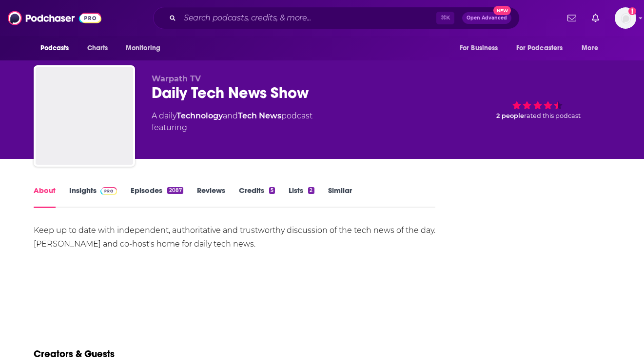 The height and width of the screenshot is (364, 644). Describe the element at coordinates (257, 197) in the screenshot. I see `a: Credits5` at that location.